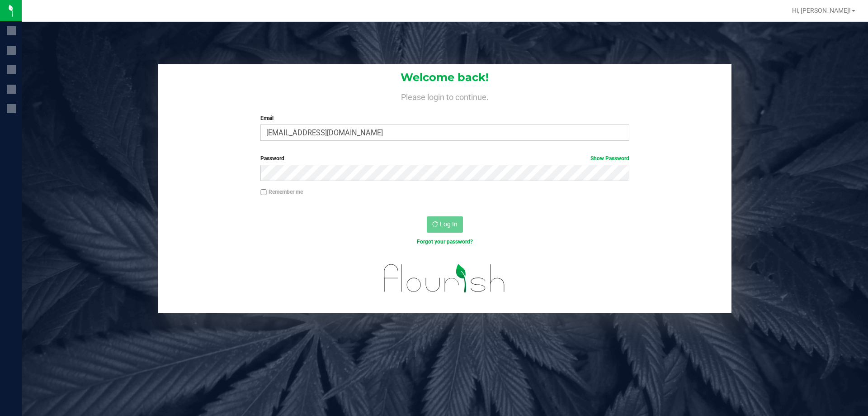 The image size is (868, 416). I want to click on label: Remember me, so click(282, 192).